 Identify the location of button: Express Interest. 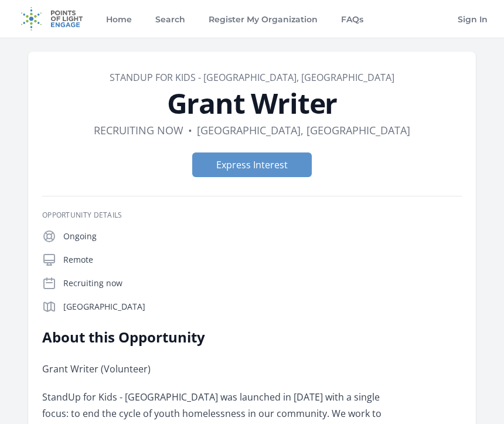
(252, 165).